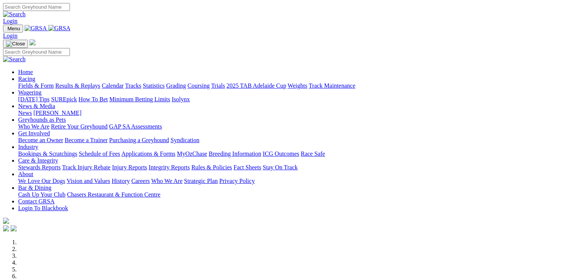 The height and width of the screenshot is (279, 575). What do you see at coordinates (14, 229) in the screenshot?
I see `img: twitter.svg` at bounding box center [14, 229].